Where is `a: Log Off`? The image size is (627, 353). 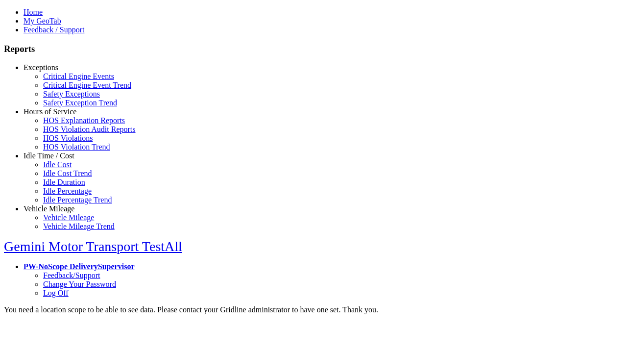
a: Log Off is located at coordinates (56, 292).